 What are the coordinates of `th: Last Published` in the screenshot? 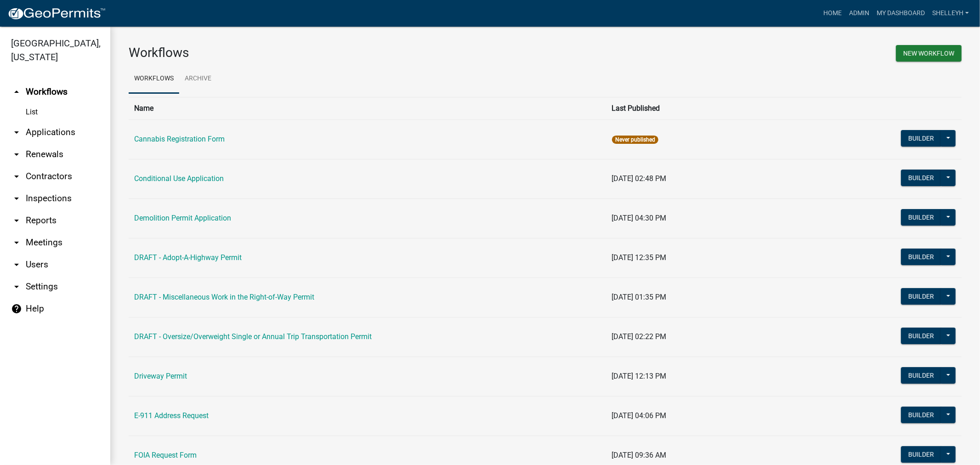 It's located at (720, 108).